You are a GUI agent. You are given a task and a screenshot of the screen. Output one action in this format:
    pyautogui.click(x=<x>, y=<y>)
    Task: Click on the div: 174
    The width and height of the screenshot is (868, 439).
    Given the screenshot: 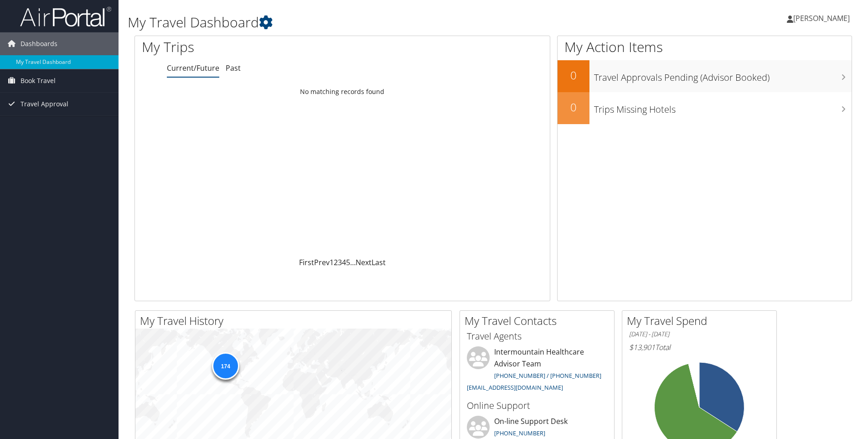 What is the action you would take?
    pyautogui.click(x=225, y=366)
    